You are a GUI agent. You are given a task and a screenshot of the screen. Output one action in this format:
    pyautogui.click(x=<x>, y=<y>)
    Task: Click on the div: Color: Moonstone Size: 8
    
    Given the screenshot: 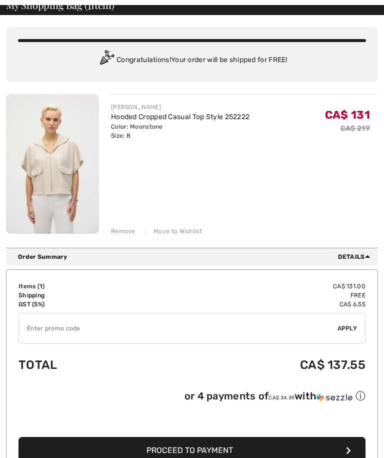 What is the action you would take?
    pyautogui.click(x=180, y=131)
    